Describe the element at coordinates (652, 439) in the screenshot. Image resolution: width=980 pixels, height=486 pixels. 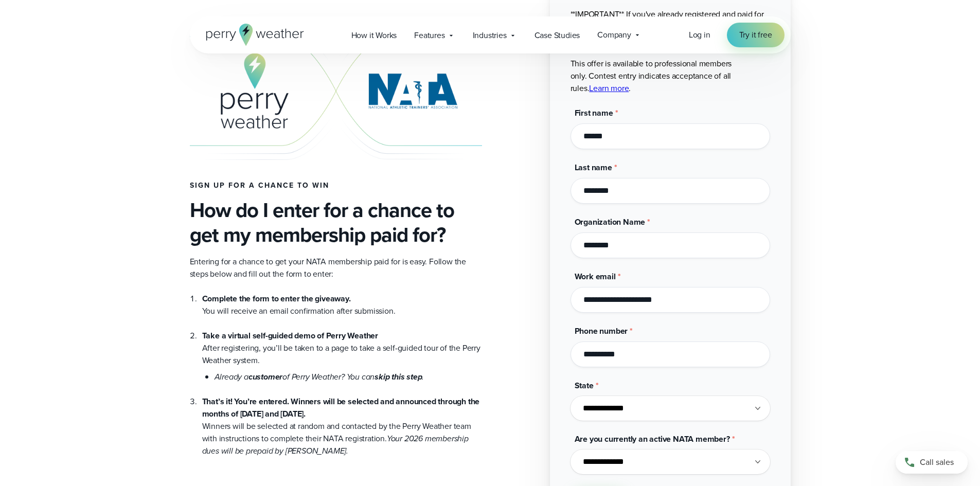
I see `span: Are you currently an active NATA member?` at that location.